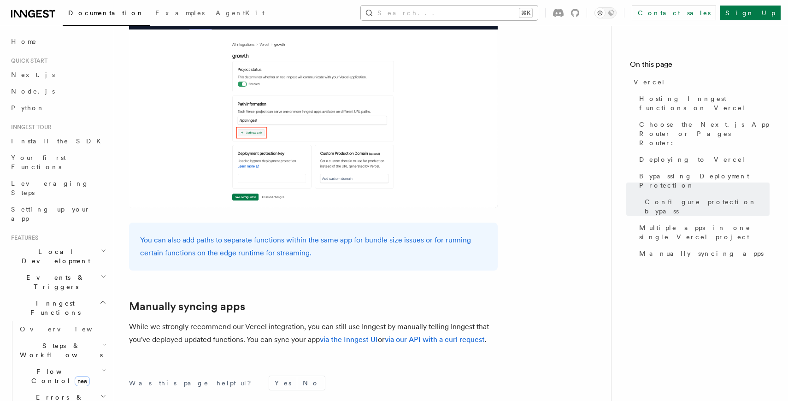  Describe the element at coordinates (33, 91) in the screenshot. I see `span: Node.js` at that location.